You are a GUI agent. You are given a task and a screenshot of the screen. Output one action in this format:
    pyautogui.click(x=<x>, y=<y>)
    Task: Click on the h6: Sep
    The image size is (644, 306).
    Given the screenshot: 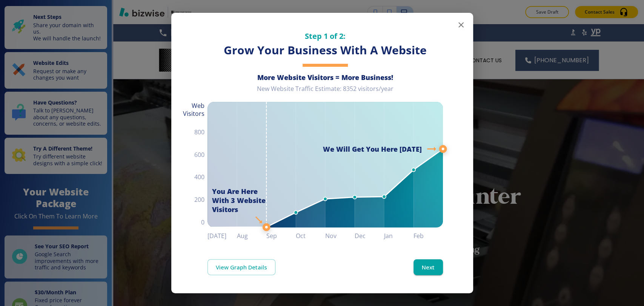 What is the action you would take?
    pyautogui.click(x=281, y=236)
    